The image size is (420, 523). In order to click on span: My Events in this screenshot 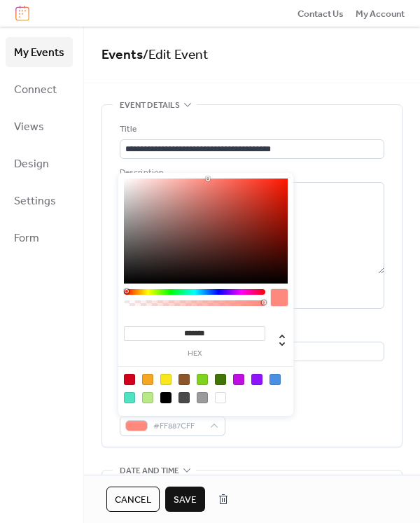, I will do `click(39, 53)`.